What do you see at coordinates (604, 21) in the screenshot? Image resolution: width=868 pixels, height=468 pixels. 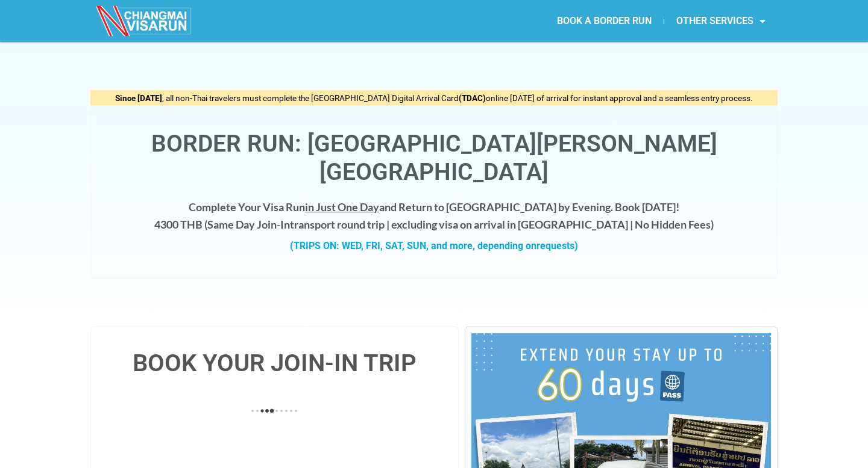 I see `a: BOOK A BORDER RUN` at bounding box center [604, 21].